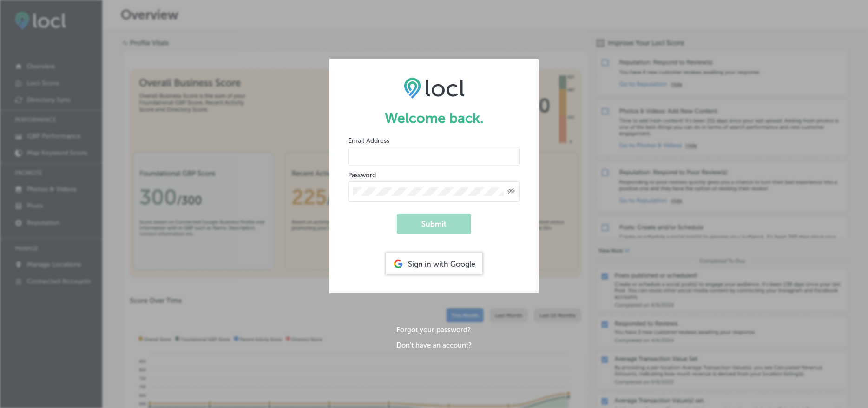 Image resolution: width=868 pixels, height=408 pixels. I want to click on a: Don't have an account?, so click(434, 345).